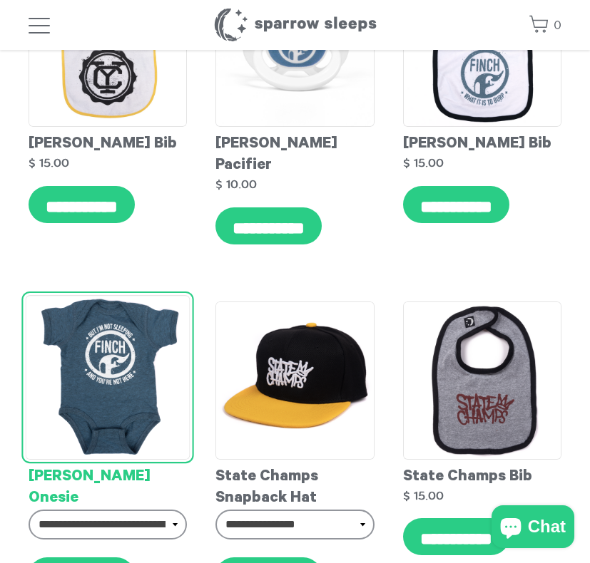  I want to click on div: State Champs Snapback Hat, so click(295, 485).